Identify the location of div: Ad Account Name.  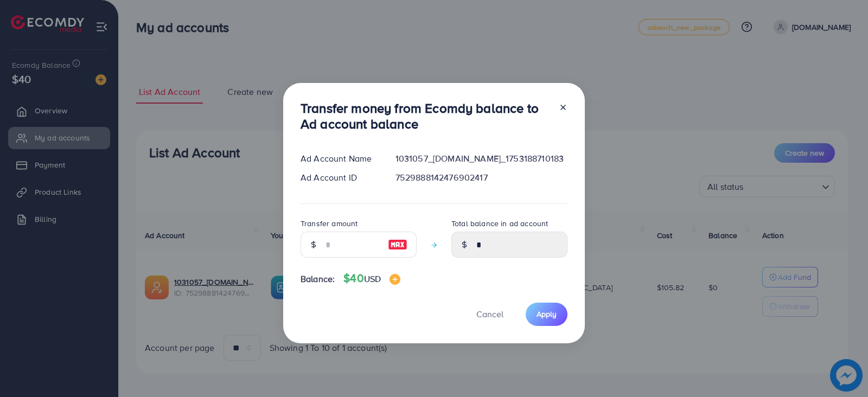
(339, 159).